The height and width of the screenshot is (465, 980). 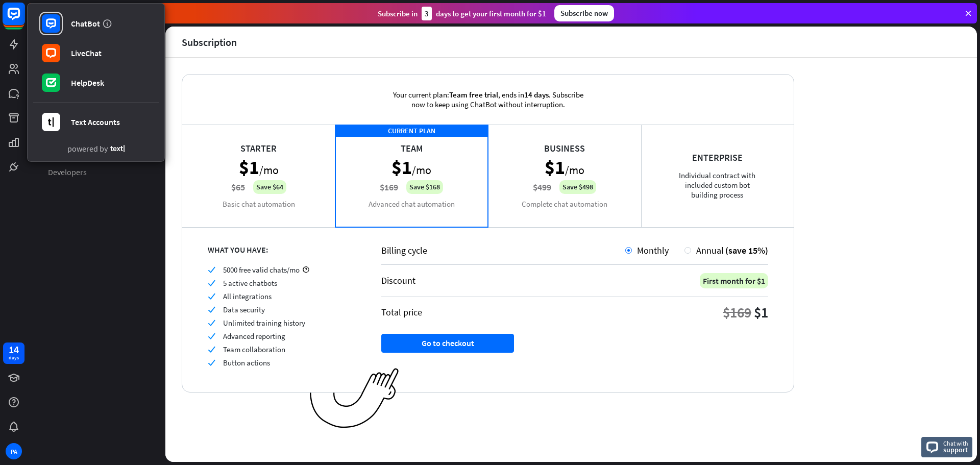 What do you see at coordinates (14, 353) in the screenshot?
I see `a: 14 days` at bounding box center [14, 353].